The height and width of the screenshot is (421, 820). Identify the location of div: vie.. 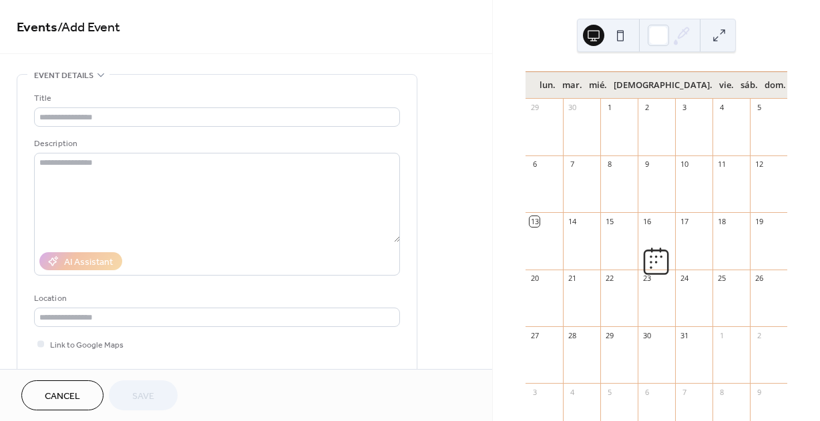
(726, 85).